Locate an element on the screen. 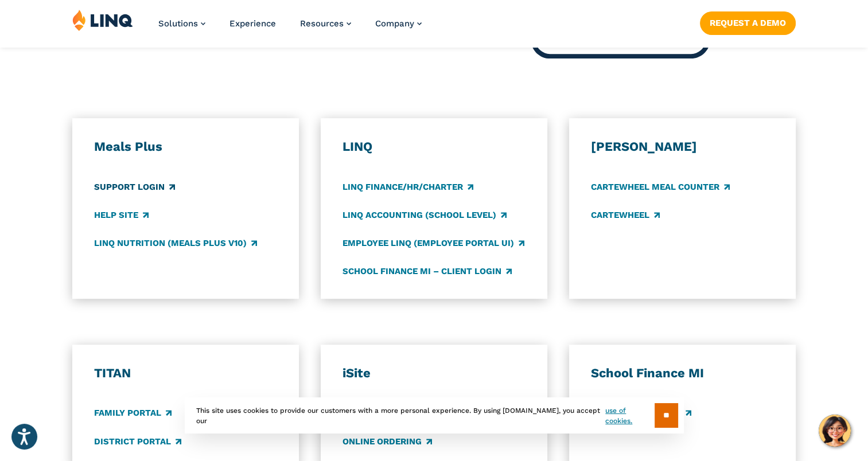 The height and width of the screenshot is (461, 868). span: Resources is located at coordinates (322, 24).